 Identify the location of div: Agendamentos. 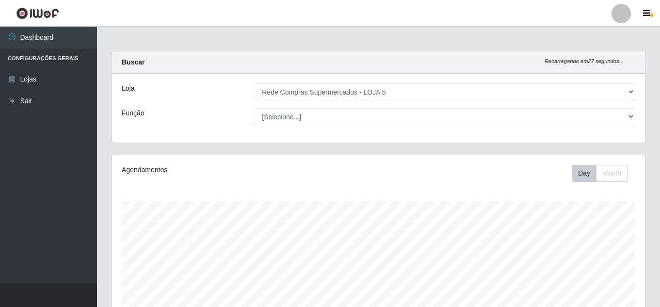
(225, 170).